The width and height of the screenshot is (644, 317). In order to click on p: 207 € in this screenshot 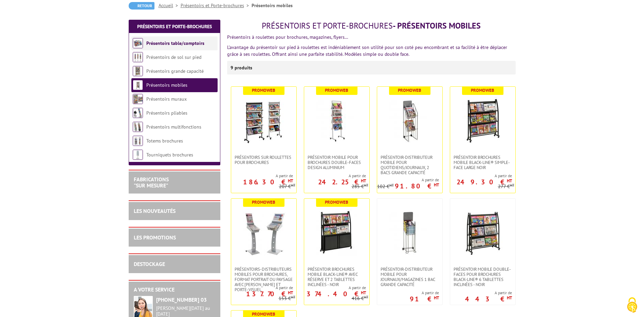, I will do `click(287, 186)`.